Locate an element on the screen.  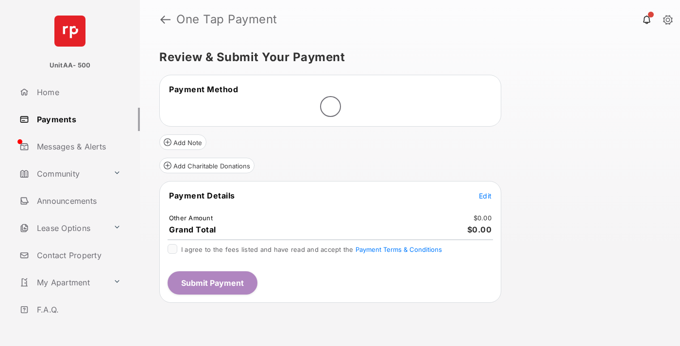
a: Lease Options is located at coordinates (62, 228).